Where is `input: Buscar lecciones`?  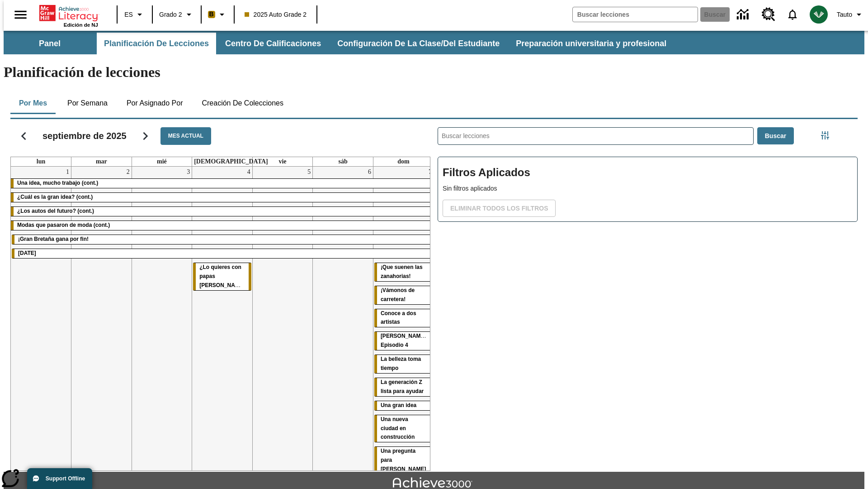 input: Buscar lecciones is located at coordinates (596, 136).